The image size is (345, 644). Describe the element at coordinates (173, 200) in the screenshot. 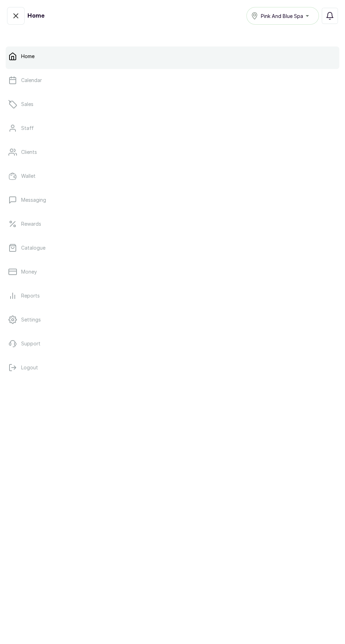

I see `a: Messaging` at that location.